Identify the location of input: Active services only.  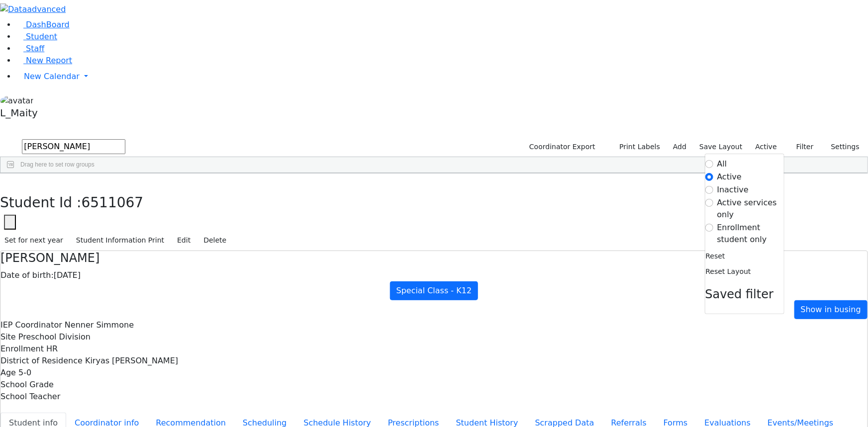
(710, 203).